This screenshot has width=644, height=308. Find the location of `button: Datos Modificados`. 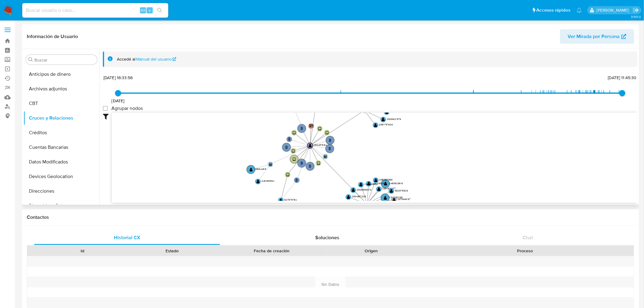

button: Datos Modificados is located at coordinates (61, 162).